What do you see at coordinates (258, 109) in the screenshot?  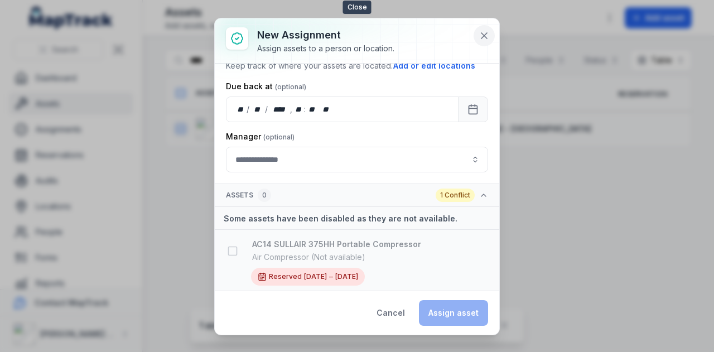 I see `div: month,` at bounding box center [258, 109].